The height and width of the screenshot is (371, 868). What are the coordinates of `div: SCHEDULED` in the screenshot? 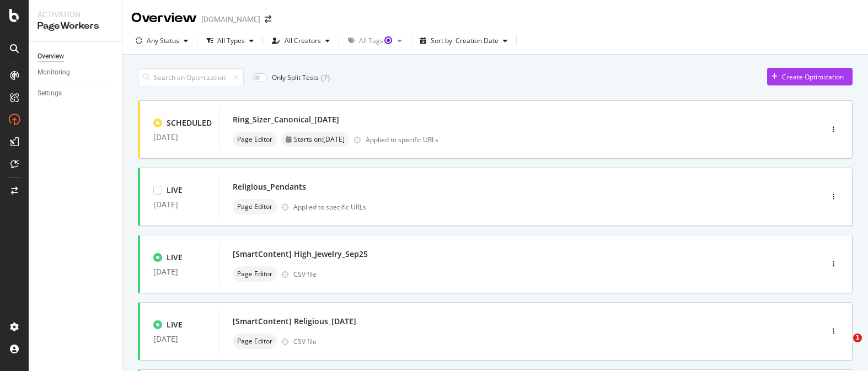 It's located at (189, 123).